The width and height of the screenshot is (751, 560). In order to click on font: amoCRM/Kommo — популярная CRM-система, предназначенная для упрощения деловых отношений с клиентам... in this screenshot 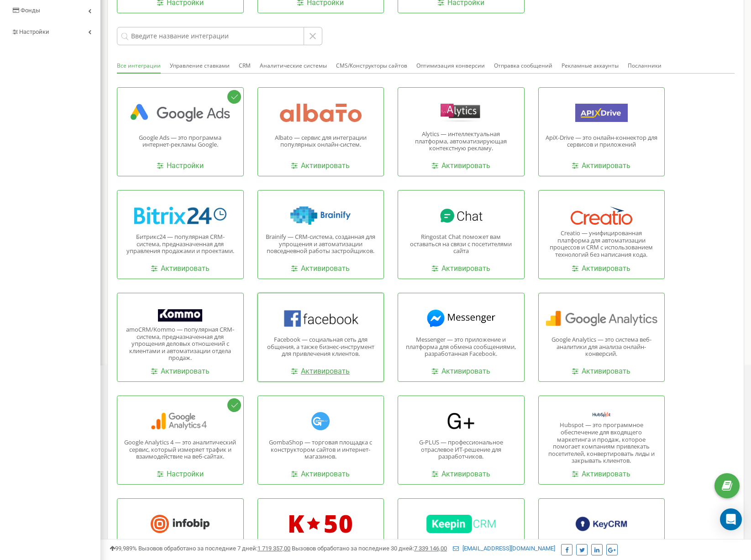, I will do `click(180, 344)`.